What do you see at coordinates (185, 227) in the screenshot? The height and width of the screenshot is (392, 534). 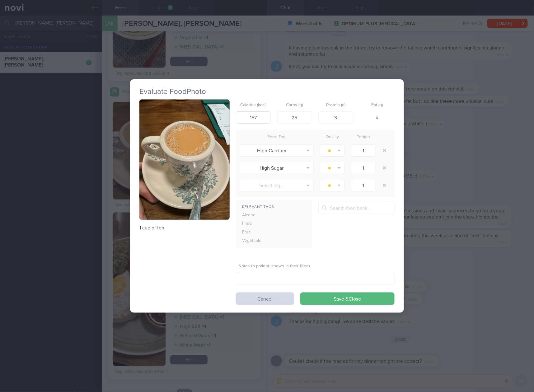 I see `p: 1 cup of teh` at bounding box center [185, 227].